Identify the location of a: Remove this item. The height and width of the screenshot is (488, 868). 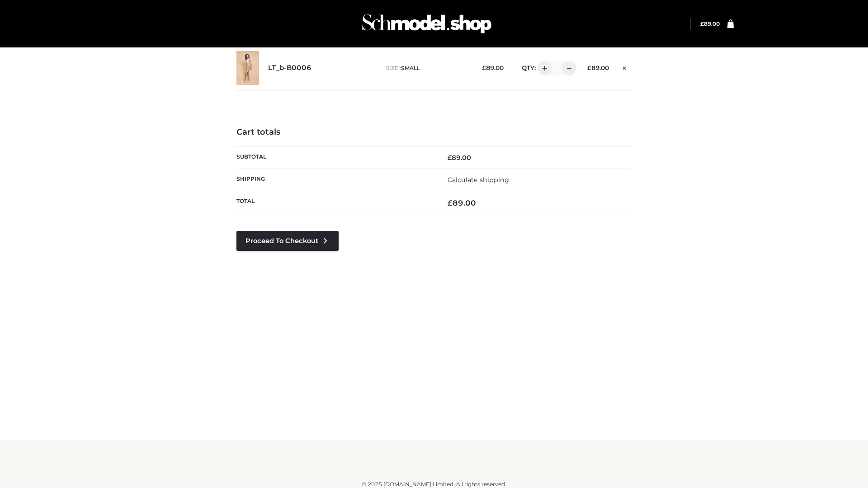
(625, 67).